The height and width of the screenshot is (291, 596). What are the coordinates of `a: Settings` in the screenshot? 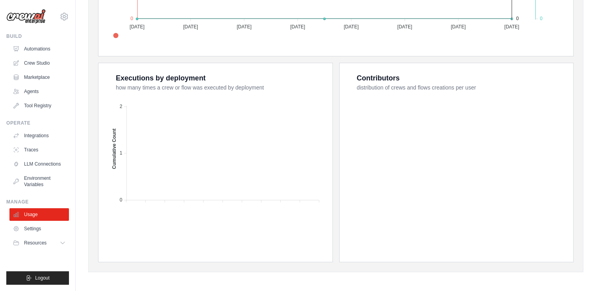 It's located at (39, 228).